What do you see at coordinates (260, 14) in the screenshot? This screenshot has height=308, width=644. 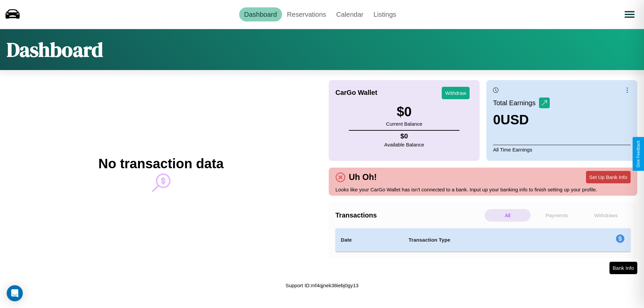 I see `a: Dashboard` at bounding box center [260, 14].